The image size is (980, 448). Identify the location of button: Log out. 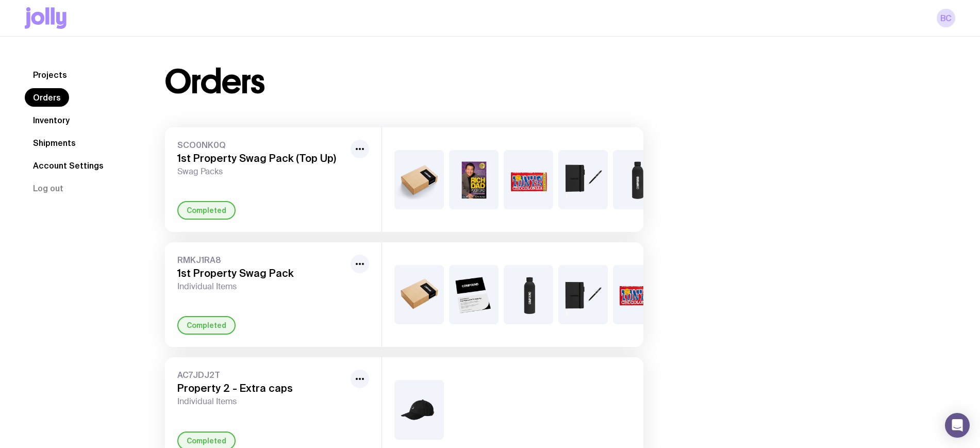
(48, 188).